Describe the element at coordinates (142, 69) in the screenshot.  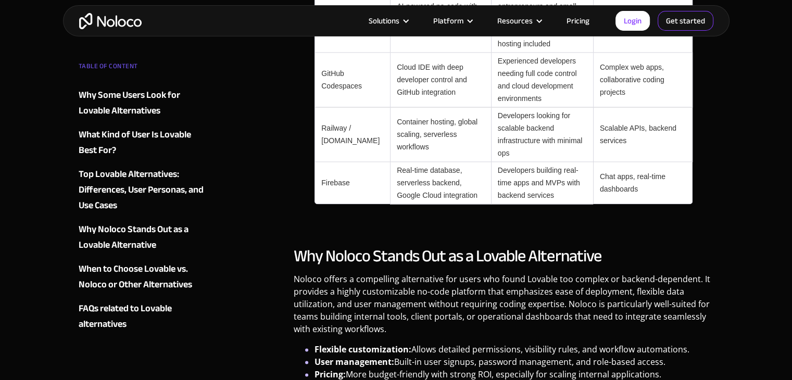
I see `div: TABLE OF CONTENT` at that location.